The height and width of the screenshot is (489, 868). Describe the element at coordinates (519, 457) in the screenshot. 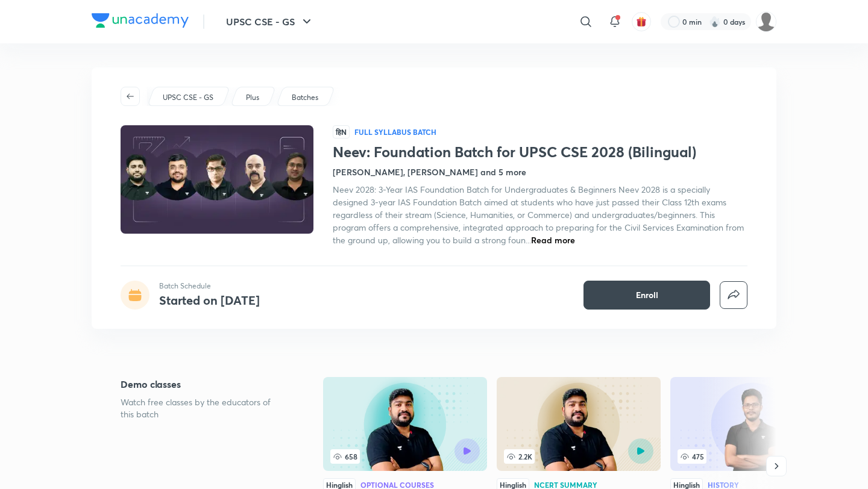

I see `span: 2.2K` at that location.